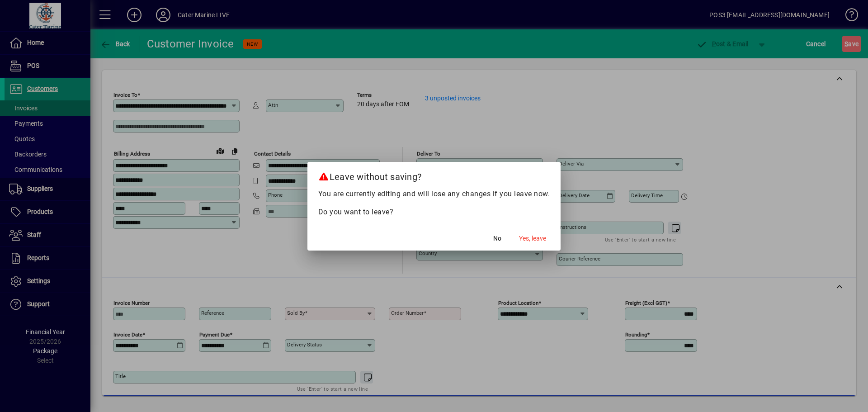 Image resolution: width=868 pixels, height=412 pixels. I want to click on p: You are currently editing and will lose any changes if you leave now., so click(434, 194).